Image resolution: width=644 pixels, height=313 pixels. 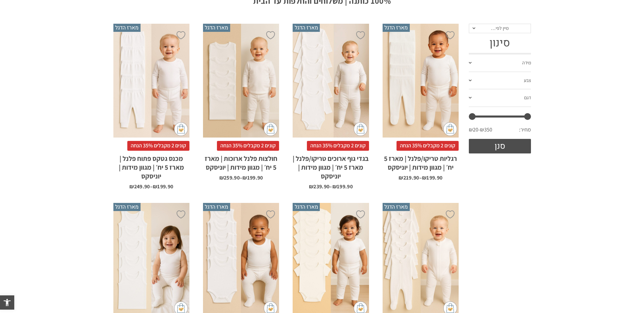 What do you see at coordinates (499, 43) in the screenshot?
I see `h3: סינון` at bounding box center [499, 43].